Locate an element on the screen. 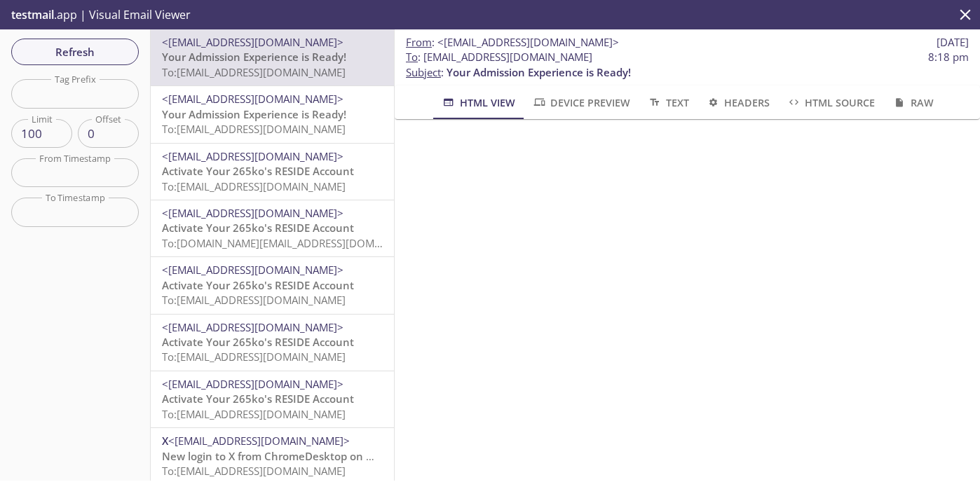 The width and height of the screenshot is (980, 482). span: HTML Source is located at coordinates (830, 102).